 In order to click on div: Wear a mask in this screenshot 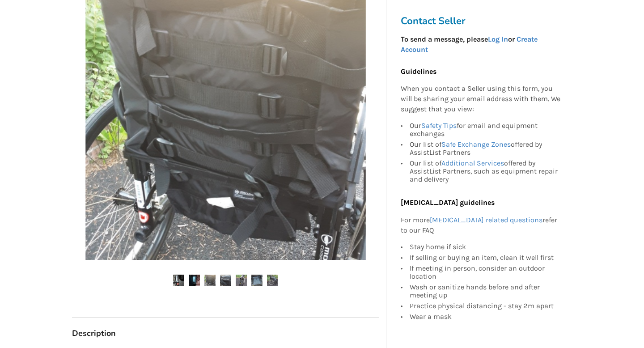, I will do `click(485, 316)`.